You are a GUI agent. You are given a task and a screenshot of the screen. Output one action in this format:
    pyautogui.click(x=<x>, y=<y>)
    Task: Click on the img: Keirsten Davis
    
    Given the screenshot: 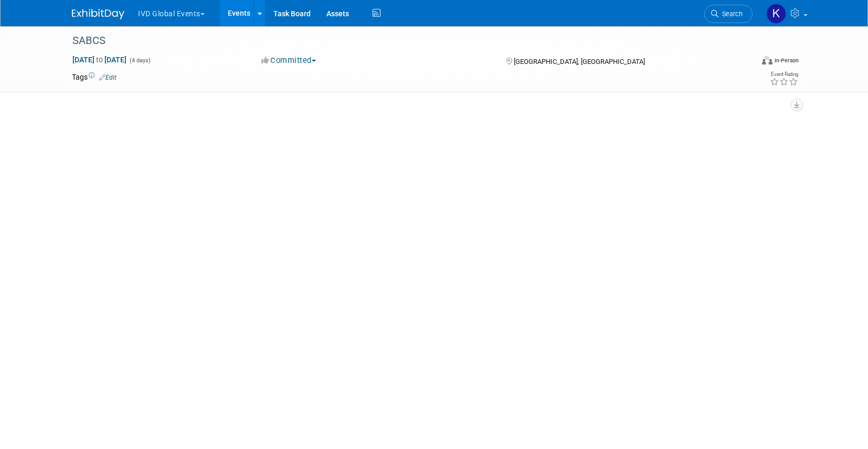 What is the action you would take?
    pyautogui.click(x=776, y=13)
    